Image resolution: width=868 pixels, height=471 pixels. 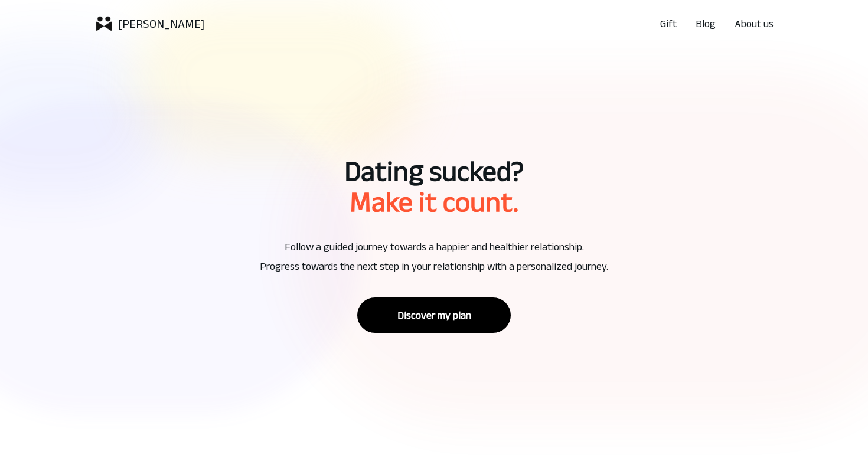 I want to click on p: About us, so click(x=754, y=23).